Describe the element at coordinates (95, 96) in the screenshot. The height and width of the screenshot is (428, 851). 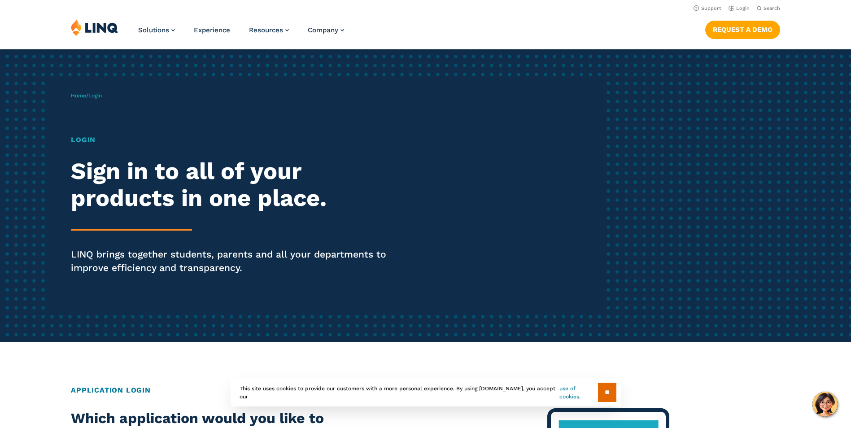
I see `span: Login` at that location.